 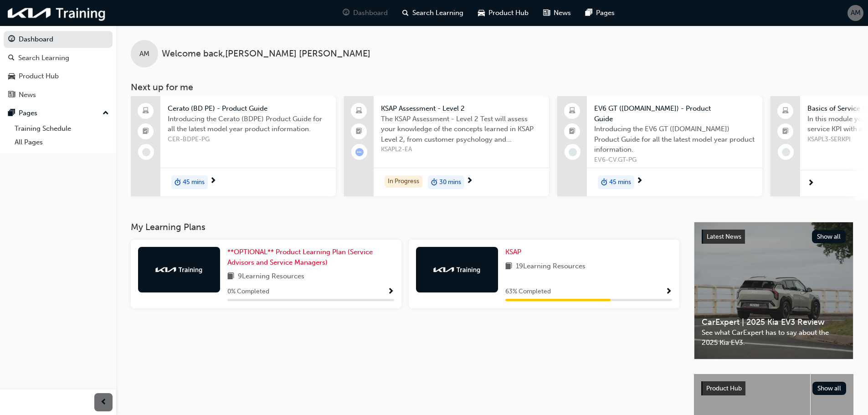 I want to click on a: guage-iconDashboard, so click(x=365, y=13).